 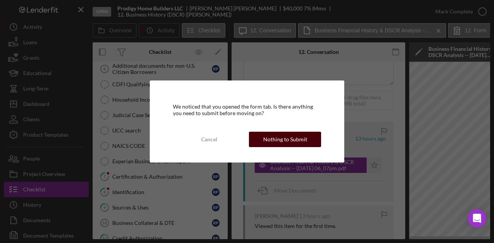 What do you see at coordinates (209, 140) in the screenshot?
I see `button: Cancel` at bounding box center [209, 140].